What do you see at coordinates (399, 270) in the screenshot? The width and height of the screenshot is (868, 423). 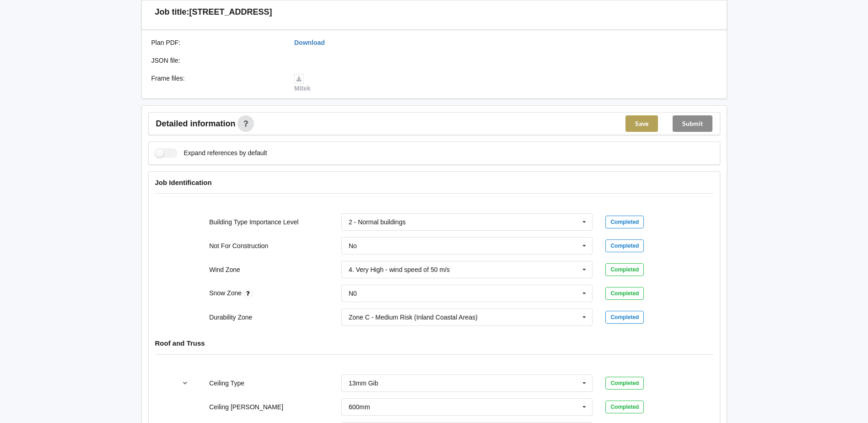 I see `div: 4. Very High - wind speed of 50 m/s` at bounding box center [399, 270].